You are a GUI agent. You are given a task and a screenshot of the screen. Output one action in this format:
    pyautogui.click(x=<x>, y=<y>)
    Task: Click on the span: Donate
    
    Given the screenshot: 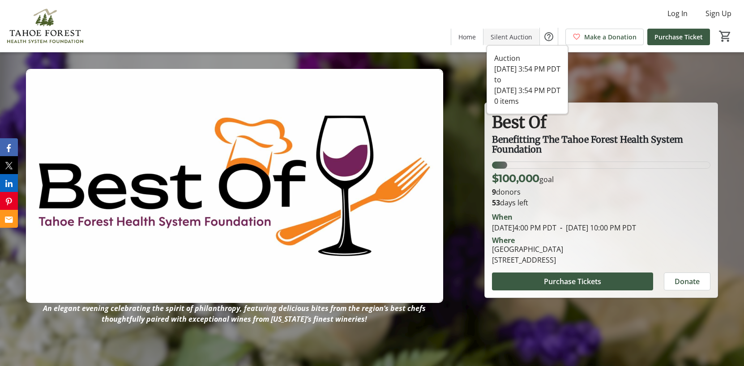 What is the action you would take?
    pyautogui.click(x=687, y=281)
    